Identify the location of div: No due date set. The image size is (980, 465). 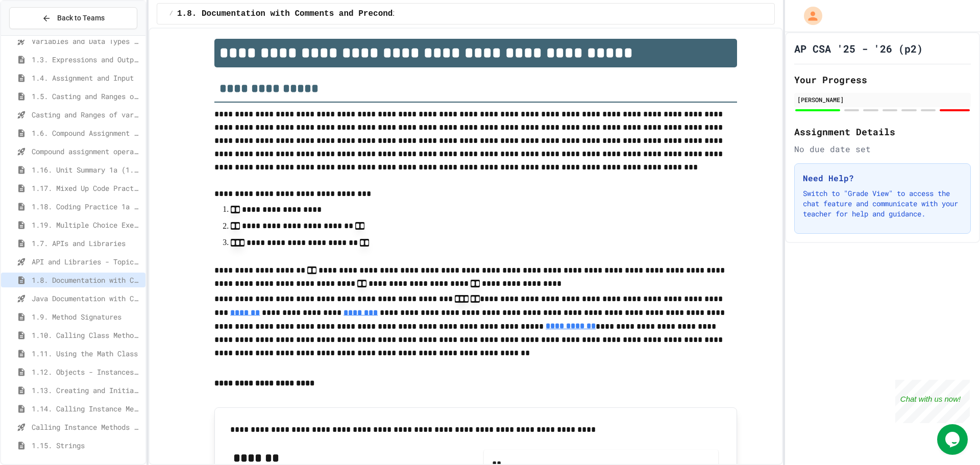
(882, 149).